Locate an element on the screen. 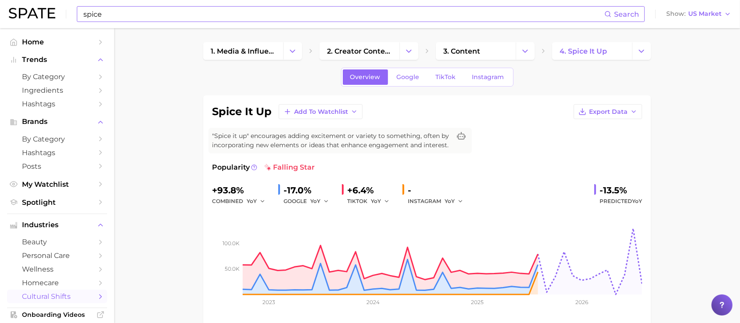 Image resolution: width=740 pixels, height=323 pixels. span: 3. content is located at coordinates (462, 51).